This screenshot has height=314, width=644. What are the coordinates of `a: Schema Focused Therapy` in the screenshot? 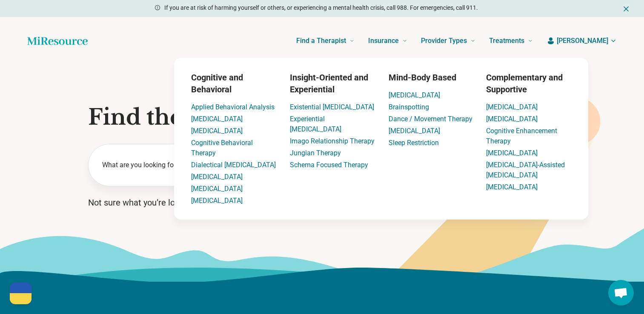 It's located at (329, 164).